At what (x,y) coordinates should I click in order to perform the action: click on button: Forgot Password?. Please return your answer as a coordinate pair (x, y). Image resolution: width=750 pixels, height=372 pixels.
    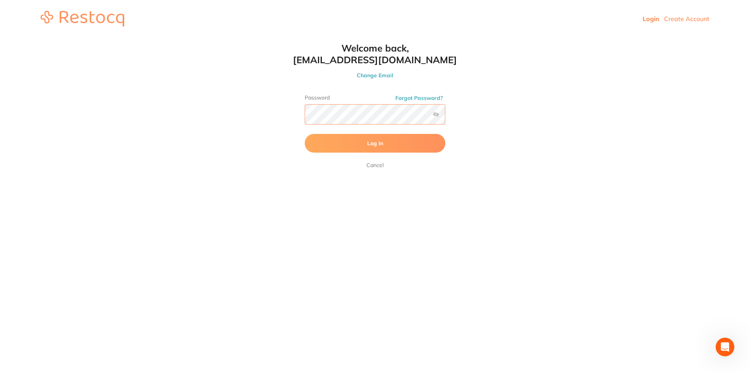
    Looking at the image, I should click on (419, 98).